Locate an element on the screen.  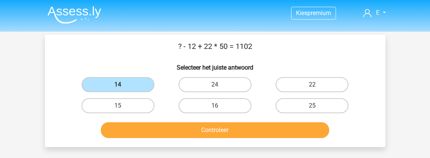
img: Assessly is located at coordinates (74, 15).